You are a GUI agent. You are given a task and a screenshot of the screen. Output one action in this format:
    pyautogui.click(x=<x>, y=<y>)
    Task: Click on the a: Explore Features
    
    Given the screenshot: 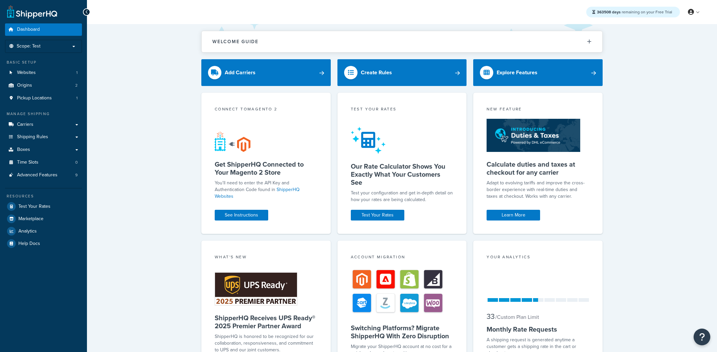 What is the action you would take?
    pyautogui.click(x=538, y=73)
    